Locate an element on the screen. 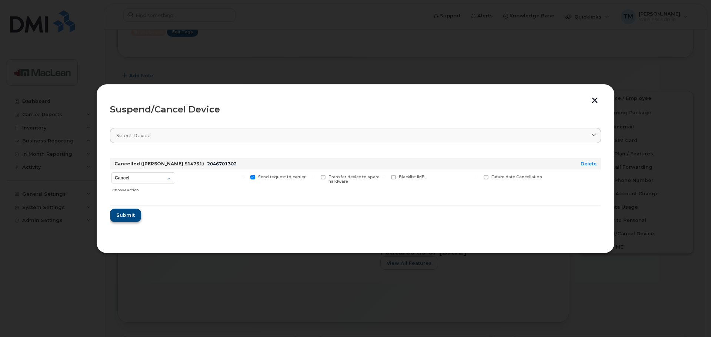 The height and width of the screenshot is (337, 711). span: Submit is located at coordinates (126, 215).